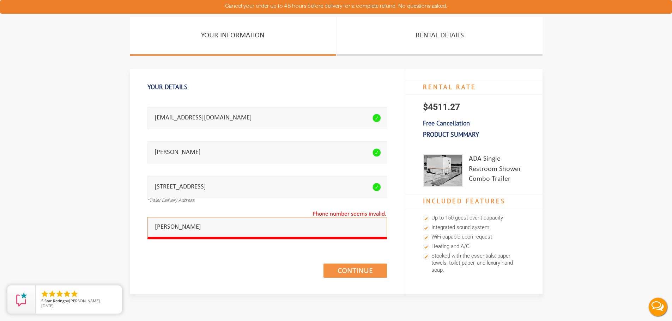  What do you see at coordinates (658, 307) in the screenshot?
I see `button: Live Chat` at bounding box center [658, 307].